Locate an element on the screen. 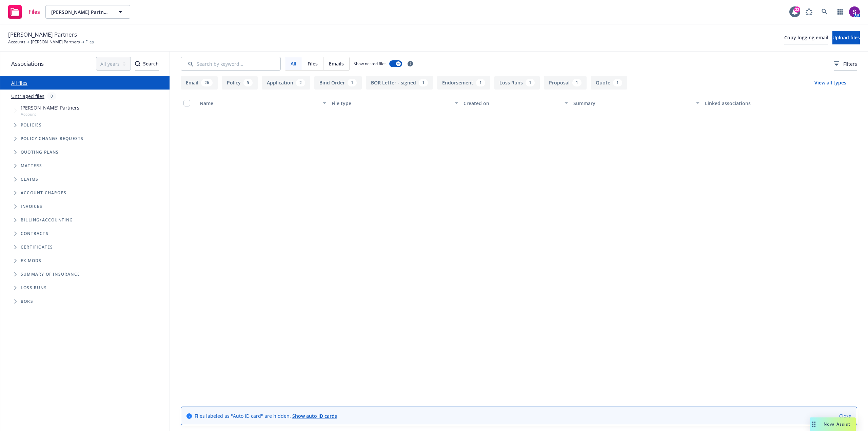 This screenshot has width=868, height=431. button: Email is located at coordinates (199, 83).